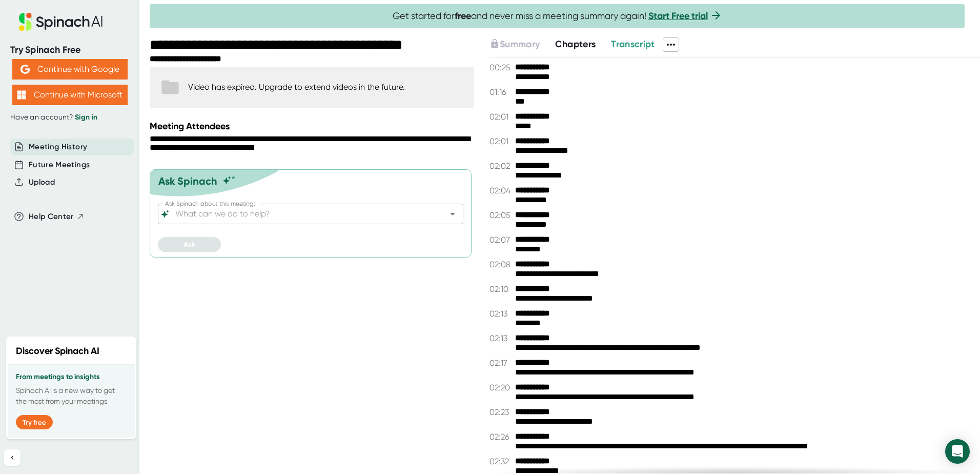  I want to click on h3: From meetings to insights, so click(71, 377).